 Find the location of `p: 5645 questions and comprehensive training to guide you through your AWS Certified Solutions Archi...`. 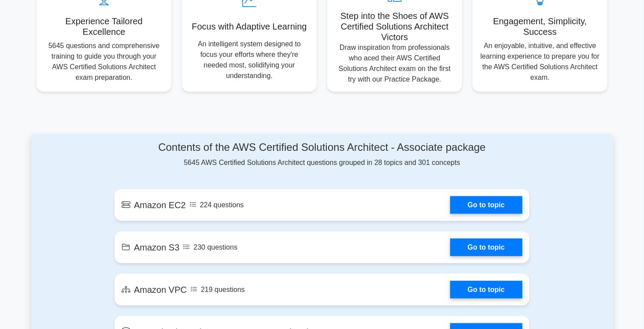

p: 5645 questions and comprehensive training to guide you through your AWS Certified Solutions Archi... is located at coordinates (104, 62).